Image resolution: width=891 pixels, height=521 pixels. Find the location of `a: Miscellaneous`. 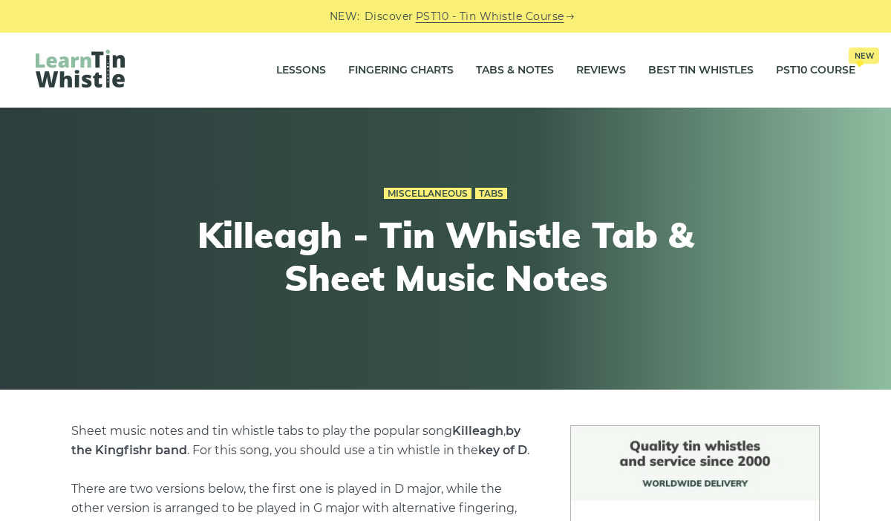

a: Miscellaneous is located at coordinates (428, 194).